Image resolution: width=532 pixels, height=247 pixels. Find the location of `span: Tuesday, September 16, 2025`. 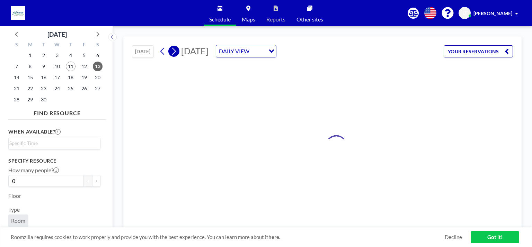

span: Tuesday, September 16, 2025 is located at coordinates (44, 78).